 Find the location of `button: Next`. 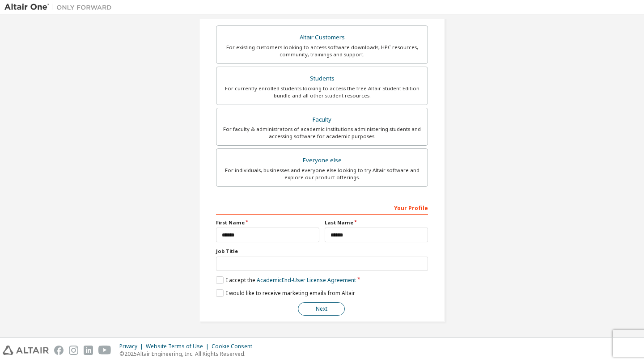

button: Next is located at coordinates (321, 309).